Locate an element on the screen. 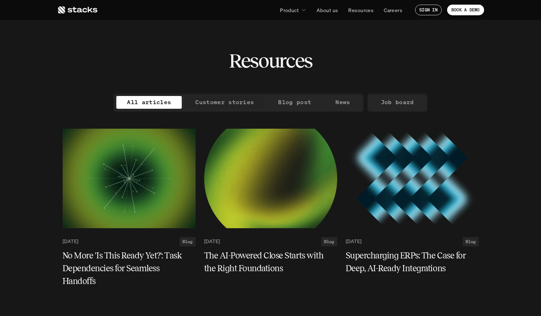 Image resolution: width=541 pixels, height=316 pixels. a: SIGN IN is located at coordinates (429, 10).